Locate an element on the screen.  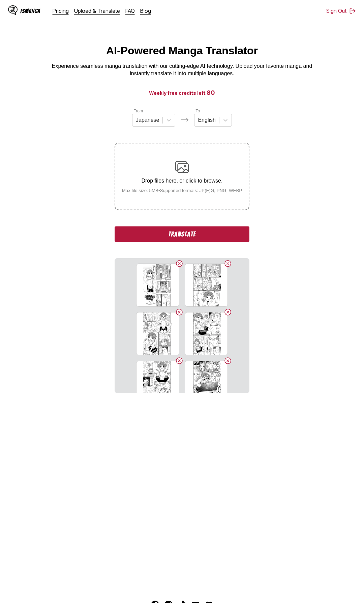
label: From is located at coordinates (138, 111).